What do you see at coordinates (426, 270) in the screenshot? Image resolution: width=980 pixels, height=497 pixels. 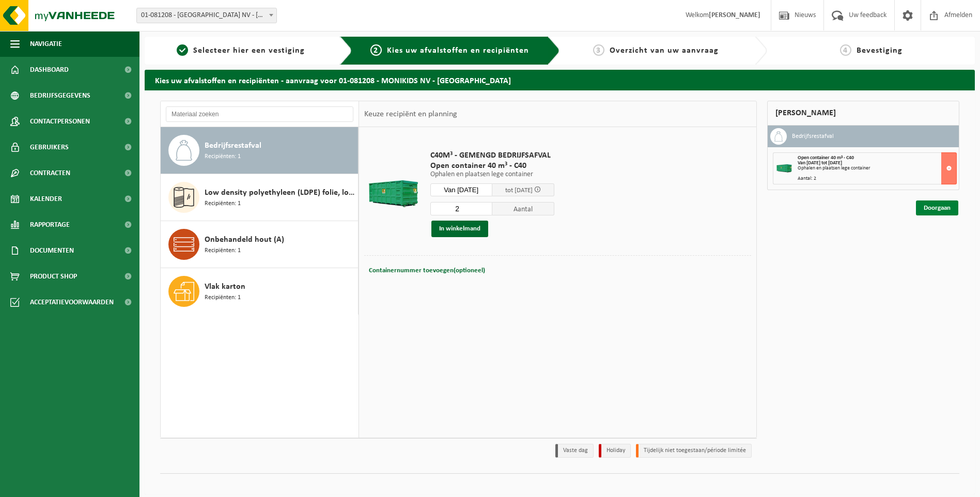 I see `span: Containernummer toevoegen(optioneel)` at bounding box center [426, 270].